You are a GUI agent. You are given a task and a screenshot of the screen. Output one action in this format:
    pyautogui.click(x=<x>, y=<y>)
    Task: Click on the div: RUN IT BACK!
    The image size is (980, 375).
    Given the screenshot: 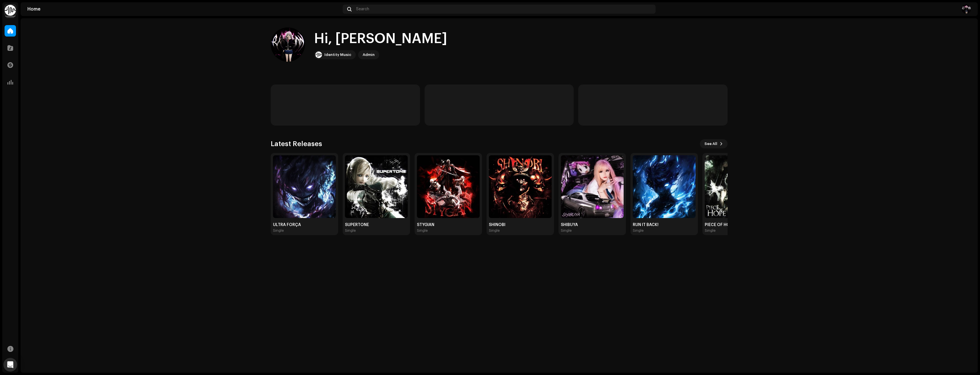 What is the action you would take?
    pyautogui.click(x=664, y=225)
    